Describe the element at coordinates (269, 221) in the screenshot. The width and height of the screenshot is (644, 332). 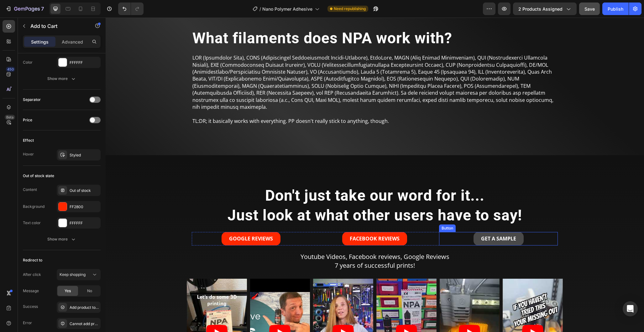
I see `p: FACEBOOK REVIEWS` at that location.